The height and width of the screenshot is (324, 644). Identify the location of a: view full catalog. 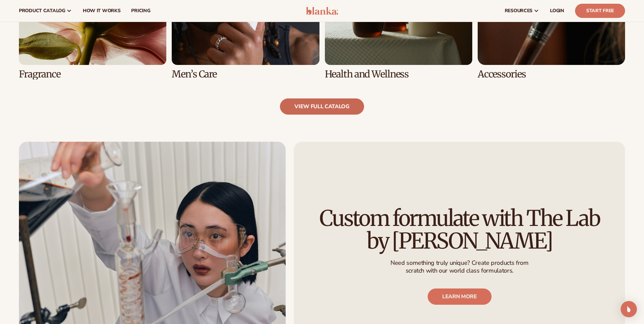
(322, 107).